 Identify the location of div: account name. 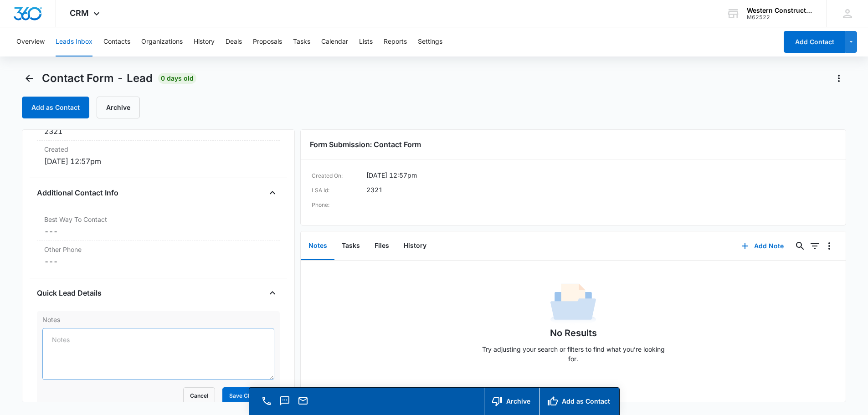
(780, 10).